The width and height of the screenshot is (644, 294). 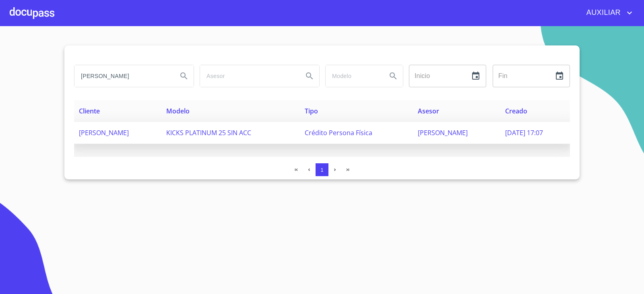 I want to click on span: KICKS PLATINUM 25 SIN ACC, so click(x=208, y=133).